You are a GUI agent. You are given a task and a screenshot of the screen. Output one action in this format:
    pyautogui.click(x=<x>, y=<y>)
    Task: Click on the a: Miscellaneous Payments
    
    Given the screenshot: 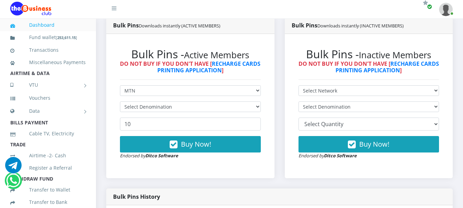 What is the action you would take?
    pyautogui.click(x=48, y=62)
    